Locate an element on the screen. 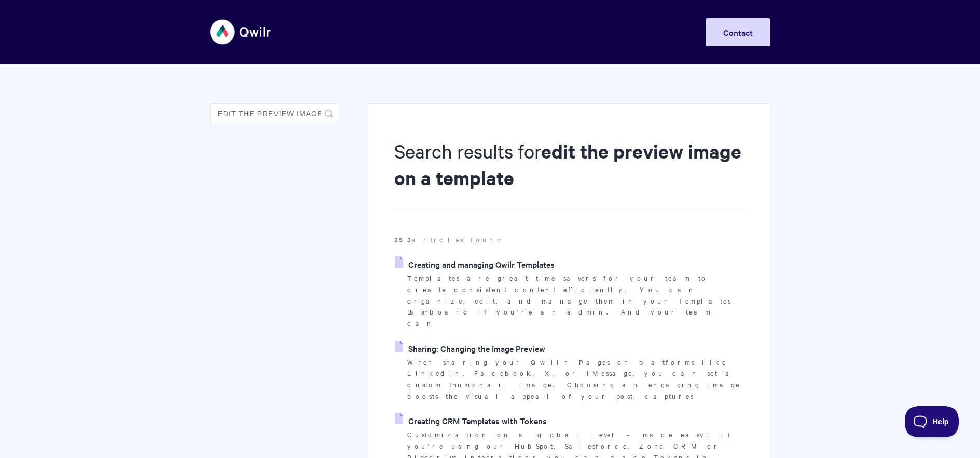  a: Sharing: Changing the Image Preview is located at coordinates (470, 348).